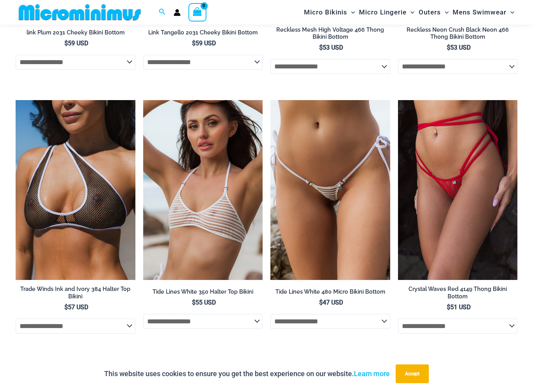  What do you see at coordinates (75, 292) in the screenshot?
I see `h2: Trade Winds Ink and Ivory 384 Halter Top Bikini` at bounding box center [75, 292].